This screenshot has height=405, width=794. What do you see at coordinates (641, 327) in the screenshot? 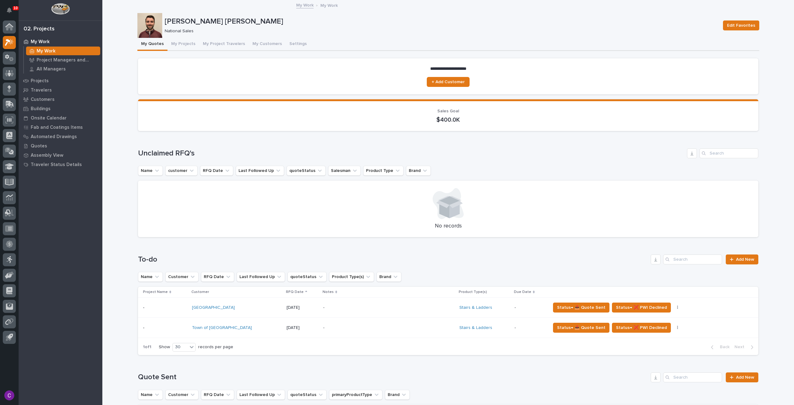
I see `span: Status→ ❌ PWI Declined` at bounding box center [641, 327].